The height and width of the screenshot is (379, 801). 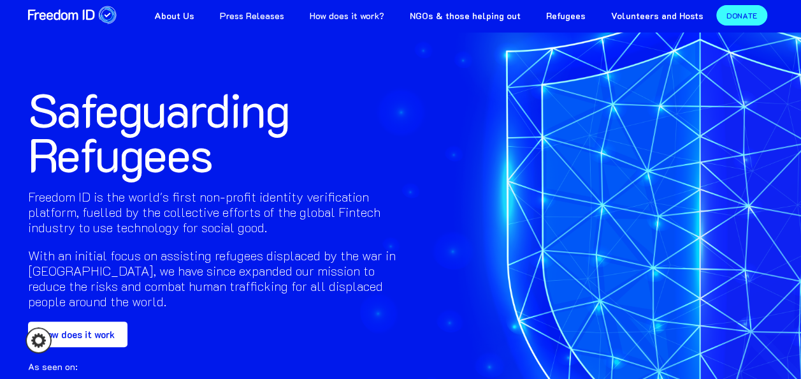 What do you see at coordinates (566, 15) in the screenshot?
I see `strong: Refugees` at bounding box center [566, 15].